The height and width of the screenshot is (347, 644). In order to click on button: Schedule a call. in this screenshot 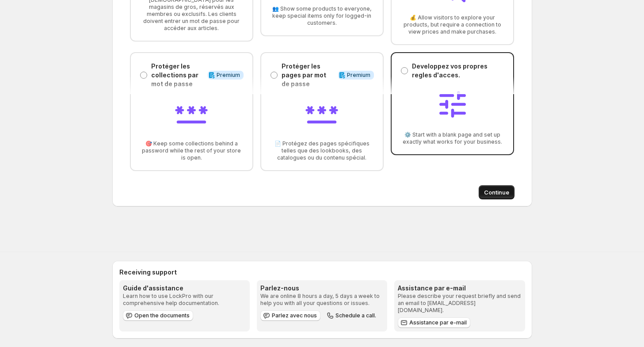, I will do `click(352, 316)`.